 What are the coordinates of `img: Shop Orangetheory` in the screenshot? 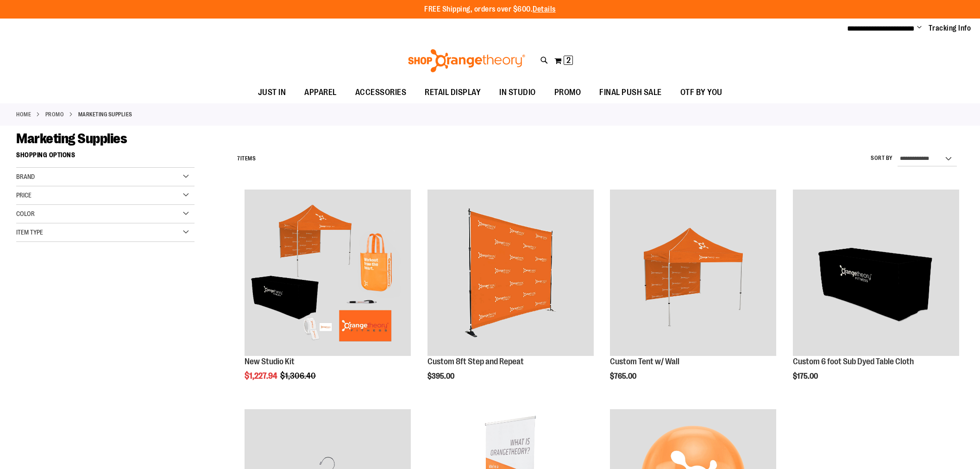 It's located at (467, 61).